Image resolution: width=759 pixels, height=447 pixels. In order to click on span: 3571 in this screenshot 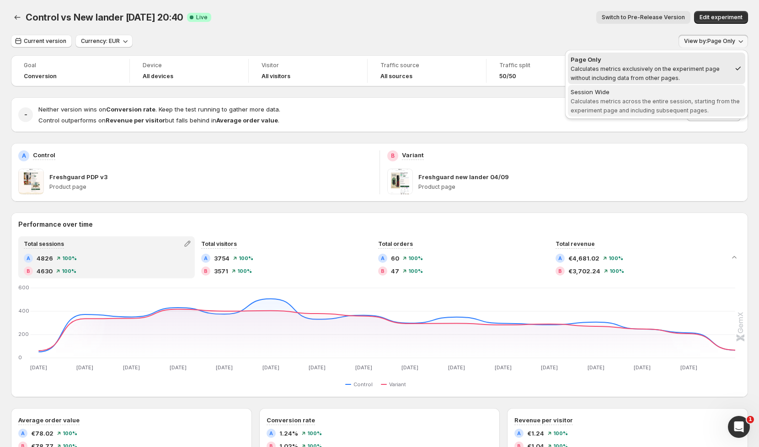, I will do `click(221, 271)`.